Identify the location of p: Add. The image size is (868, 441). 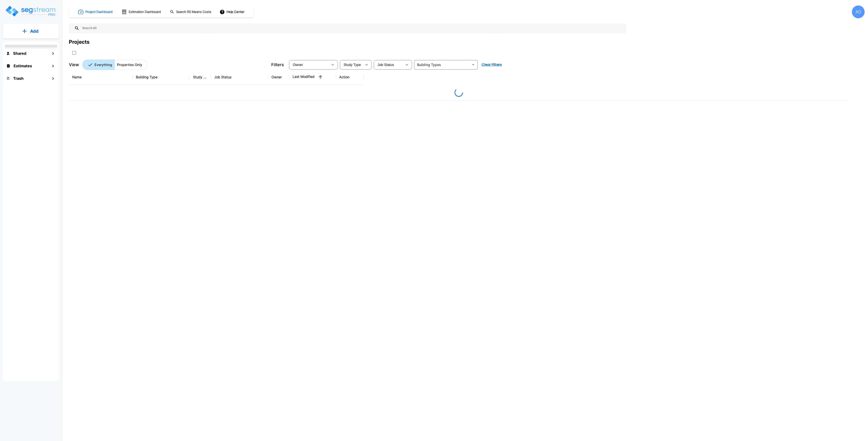
(34, 31).